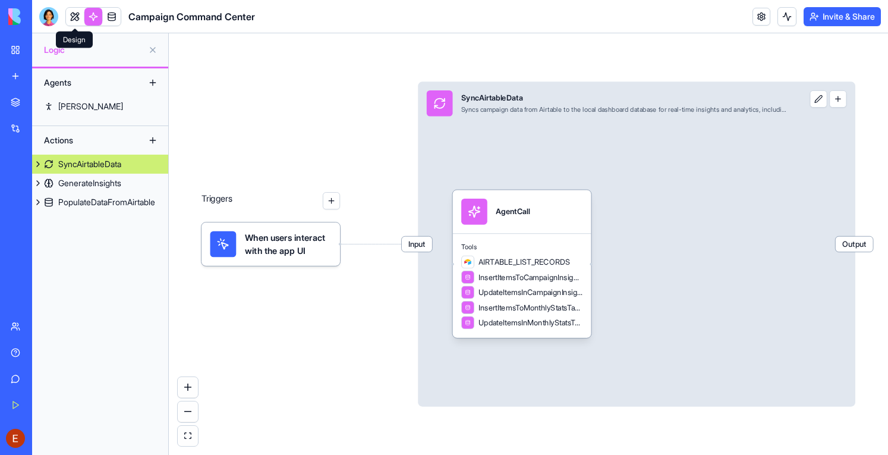 The height and width of the screenshot is (455, 888). What do you see at coordinates (530, 292) in the screenshot?
I see `span: UpdateItemsInCampaignInsightsTable` at bounding box center [530, 292].